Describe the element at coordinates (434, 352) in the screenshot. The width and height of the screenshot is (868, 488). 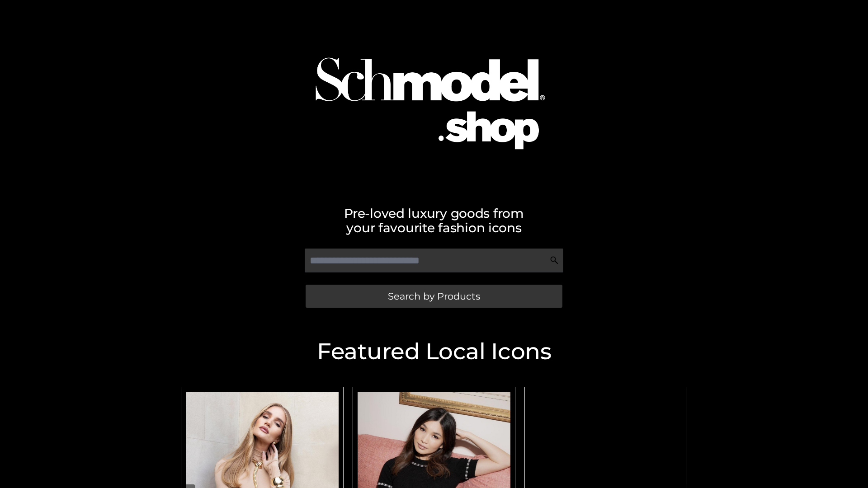
I see `h2: Featured Local Icons​` at that location.